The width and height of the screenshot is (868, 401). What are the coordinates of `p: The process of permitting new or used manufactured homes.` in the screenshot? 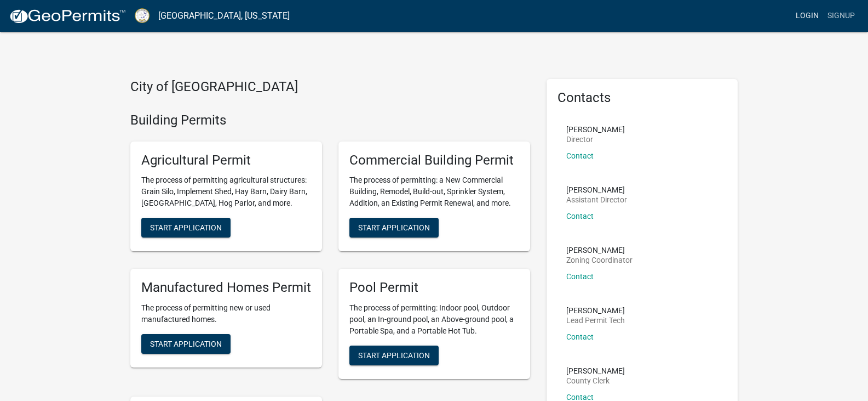 It's located at (227, 314).